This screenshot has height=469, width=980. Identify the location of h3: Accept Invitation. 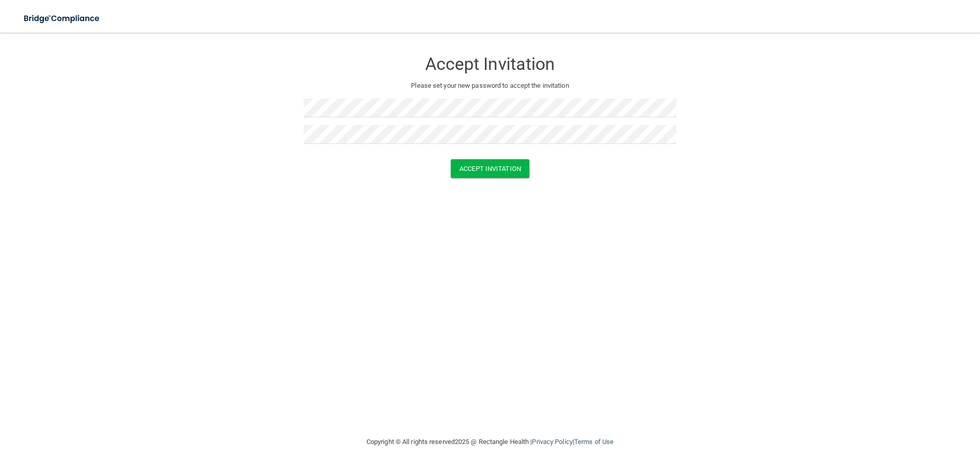
(490, 64).